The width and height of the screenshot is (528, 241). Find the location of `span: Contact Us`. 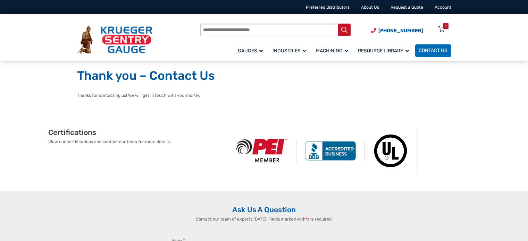

span: Contact Us is located at coordinates (433, 51).